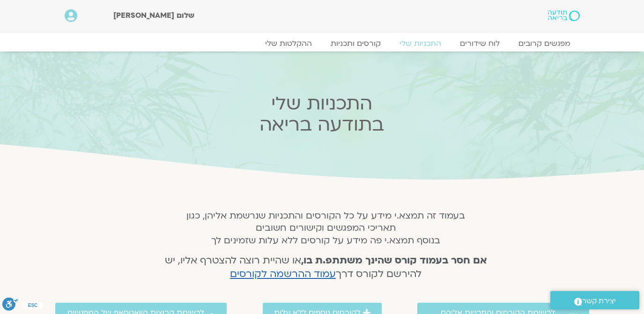  Describe the element at coordinates (288, 43) in the screenshot. I see `a: ההקלטות שלי` at that location.